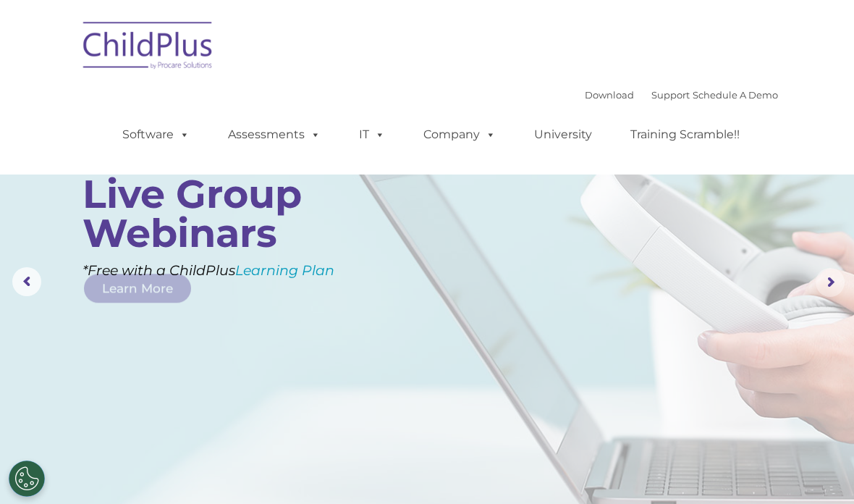 Image resolution: width=854 pixels, height=504 pixels. Describe the element at coordinates (138, 288) in the screenshot. I see `a: Learn More` at that location.